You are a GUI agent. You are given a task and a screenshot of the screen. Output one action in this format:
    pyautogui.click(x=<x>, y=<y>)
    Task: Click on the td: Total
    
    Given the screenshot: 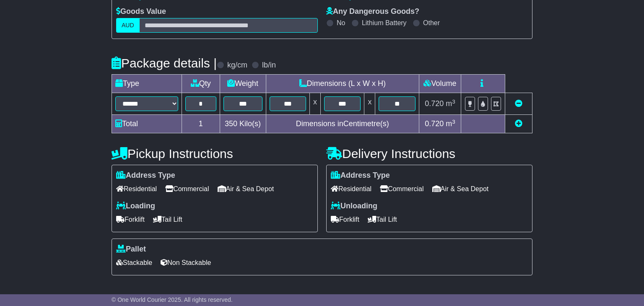 What is the action you would take?
    pyautogui.click(x=147, y=124)
    